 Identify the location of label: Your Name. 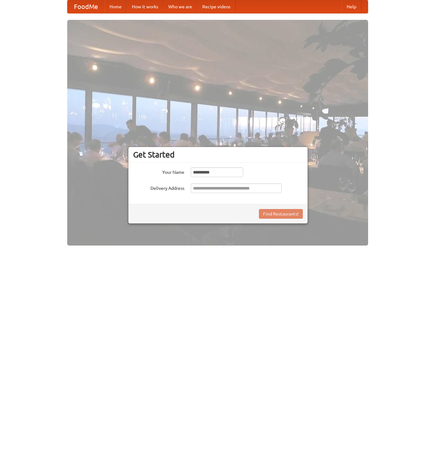
(159, 171).